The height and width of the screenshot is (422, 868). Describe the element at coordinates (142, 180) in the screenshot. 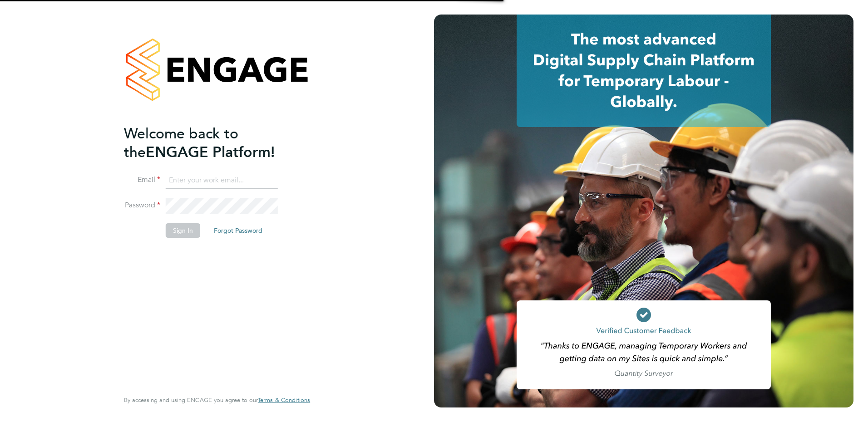

I see `label: Email` at that location.